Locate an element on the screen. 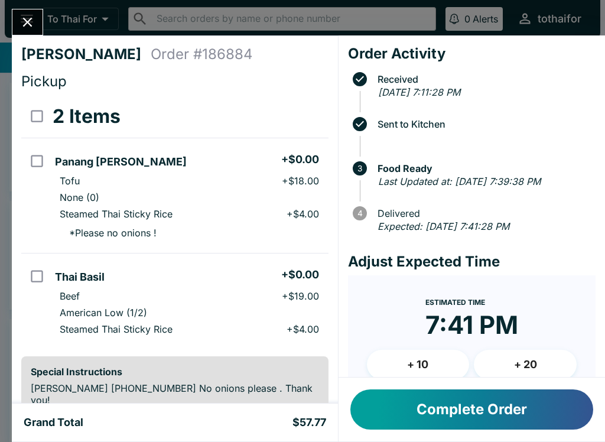  table: orders table is located at coordinates (175, 221).